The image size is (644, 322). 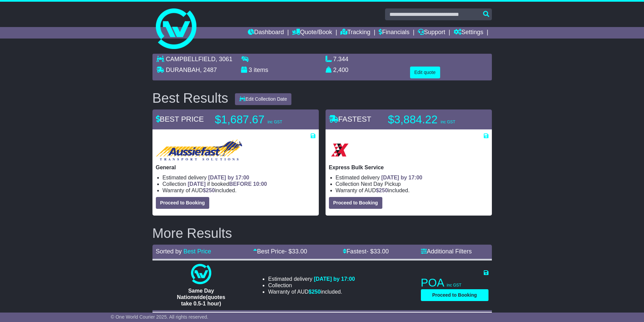 I want to click on span: items, so click(x=261, y=70).